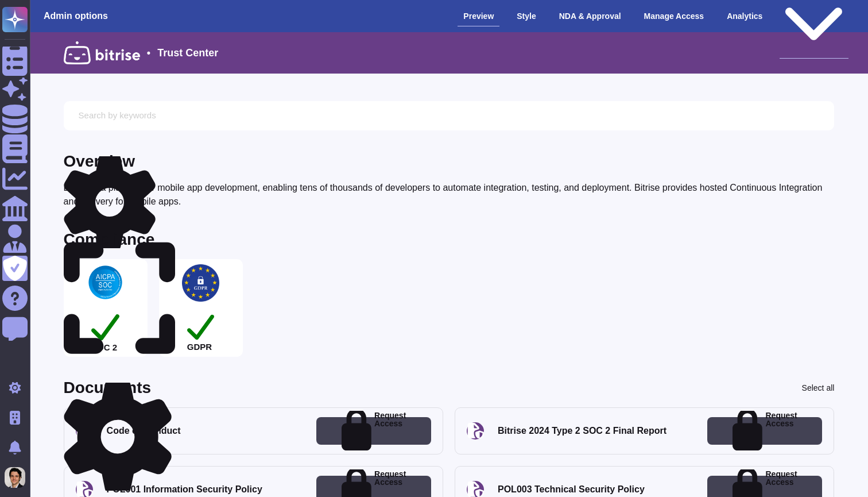 Image resolution: width=868 pixels, height=497 pixels. Describe the element at coordinates (107, 388) in the screenshot. I see `div: Documents` at that location.